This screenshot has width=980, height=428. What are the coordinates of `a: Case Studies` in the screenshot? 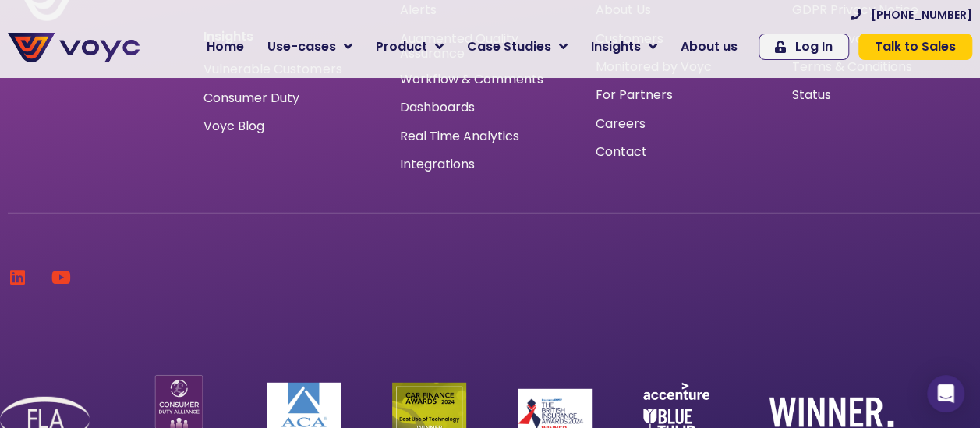 It's located at (517, 46).